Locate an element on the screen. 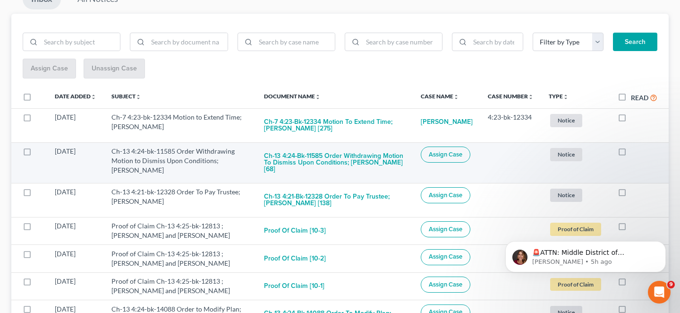 This screenshot has height=313, width=680. button: Proof of Claim [10-1] is located at coordinates (294, 286).